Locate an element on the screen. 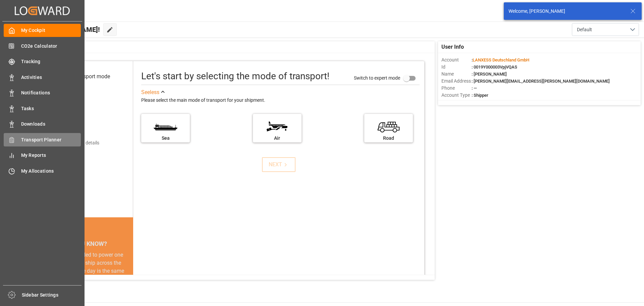 This screenshot has height=306, width=644. div: See less is located at coordinates (150, 93).